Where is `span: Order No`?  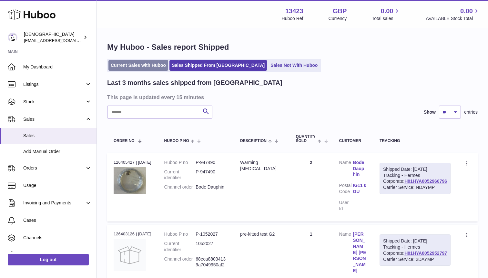
span: Order No is located at coordinates (124, 141).